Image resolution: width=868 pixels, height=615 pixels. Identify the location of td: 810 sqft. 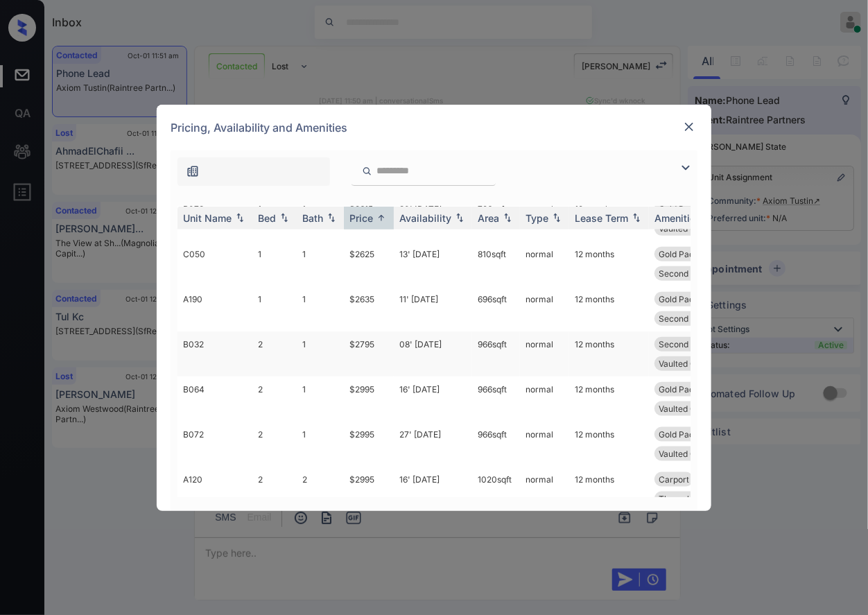
(496, 264).